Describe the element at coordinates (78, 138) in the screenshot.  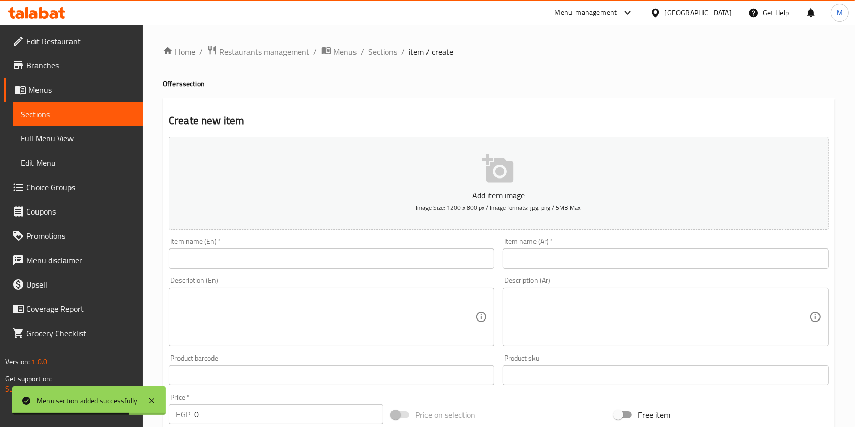
I see `a: Full Menu View` at that location.